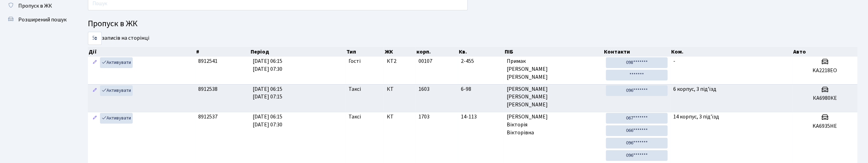 This screenshot has height=163, width=868. What do you see at coordinates (35, 6) in the screenshot?
I see `span: Пропуск в ЖК` at bounding box center [35, 6].